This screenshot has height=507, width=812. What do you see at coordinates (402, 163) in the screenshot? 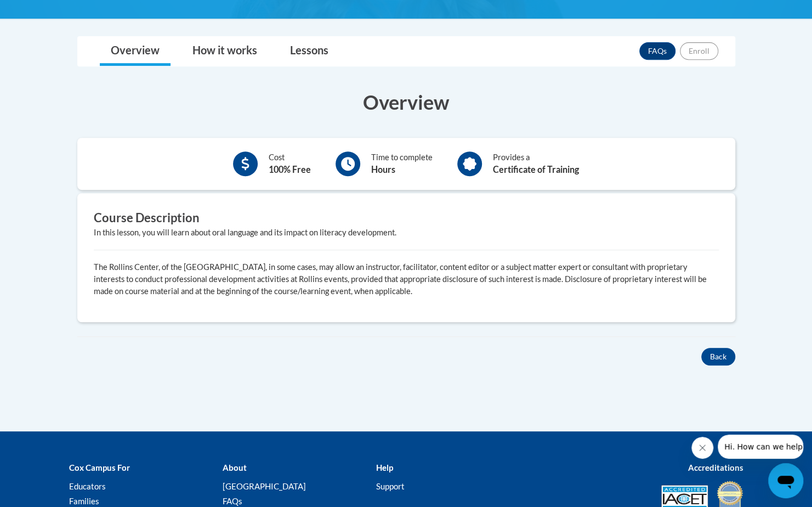
I see `div: Time to complete` at bounding box center [402, 163].